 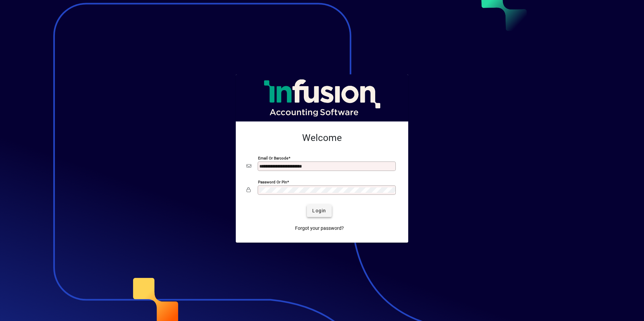 I want to click on mat-label: Email or Barcode, so click(x=273, y=158).